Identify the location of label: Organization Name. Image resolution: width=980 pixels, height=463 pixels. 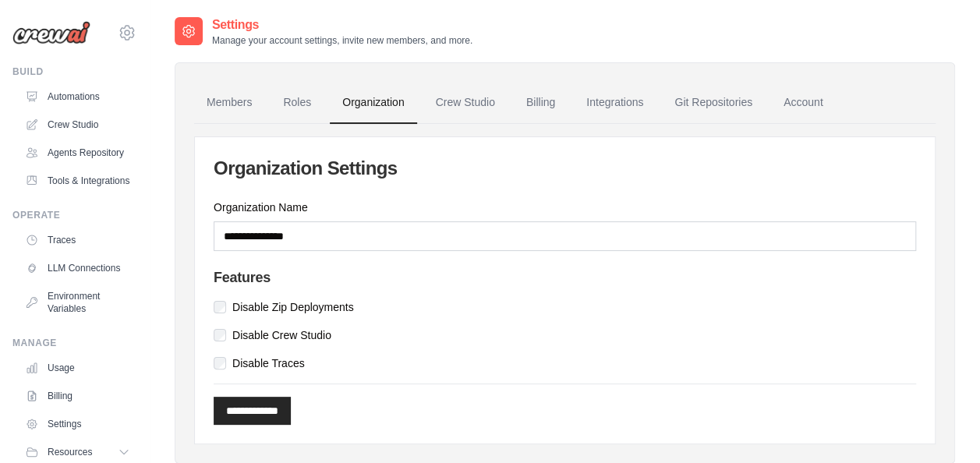
(565, 207).